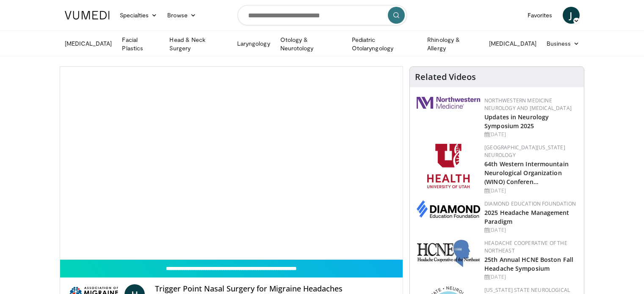 The width and height of the screenshot is (644, 294). I want to click on a: Otology & Neurotology, so click(311, 44).